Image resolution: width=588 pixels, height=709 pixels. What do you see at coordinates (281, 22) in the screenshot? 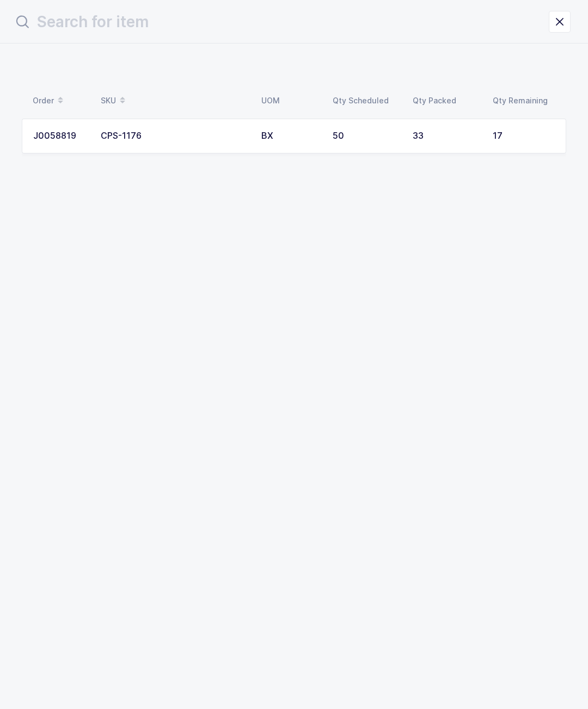
I see `input: Search for item` at bounding box center [281, 22].